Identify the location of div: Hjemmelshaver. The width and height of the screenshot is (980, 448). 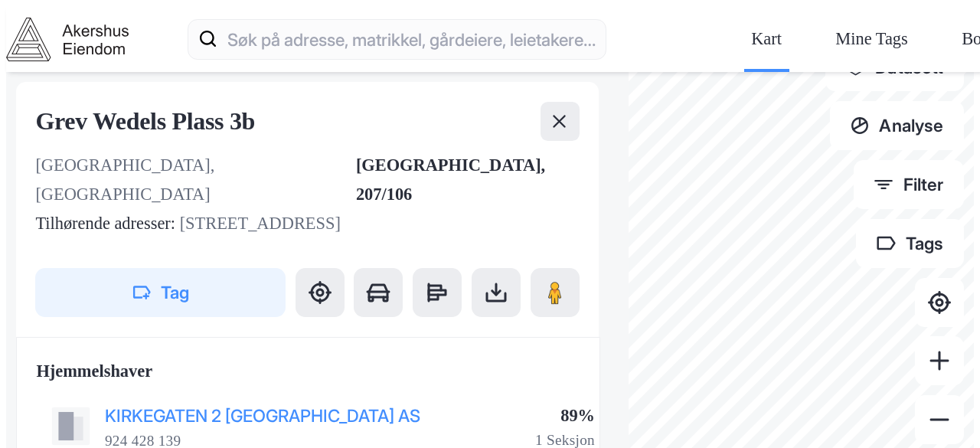
(307, 372).